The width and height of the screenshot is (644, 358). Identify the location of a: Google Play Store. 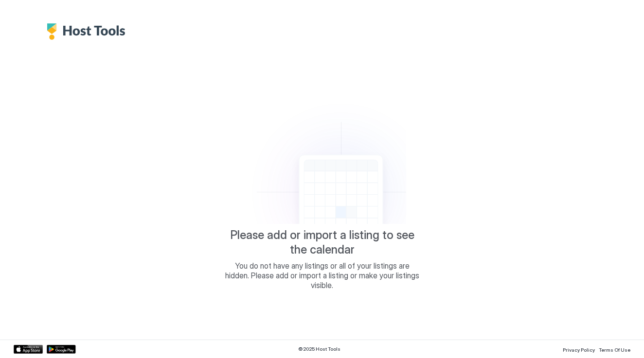
(61, 350).